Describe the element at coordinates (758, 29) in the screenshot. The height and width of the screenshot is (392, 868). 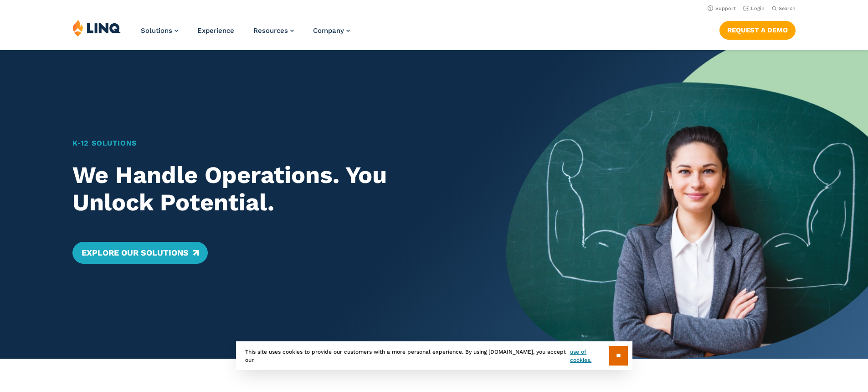
I see `nav: Button Navigation` at that location.